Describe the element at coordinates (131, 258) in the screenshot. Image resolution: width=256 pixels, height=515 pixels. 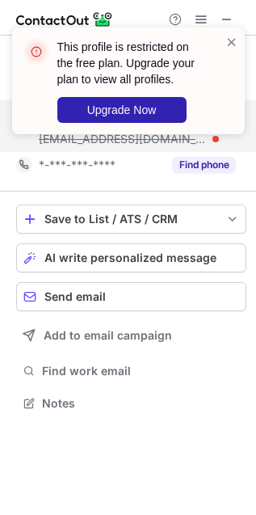
I see `button: AI write personalized message` at that location.